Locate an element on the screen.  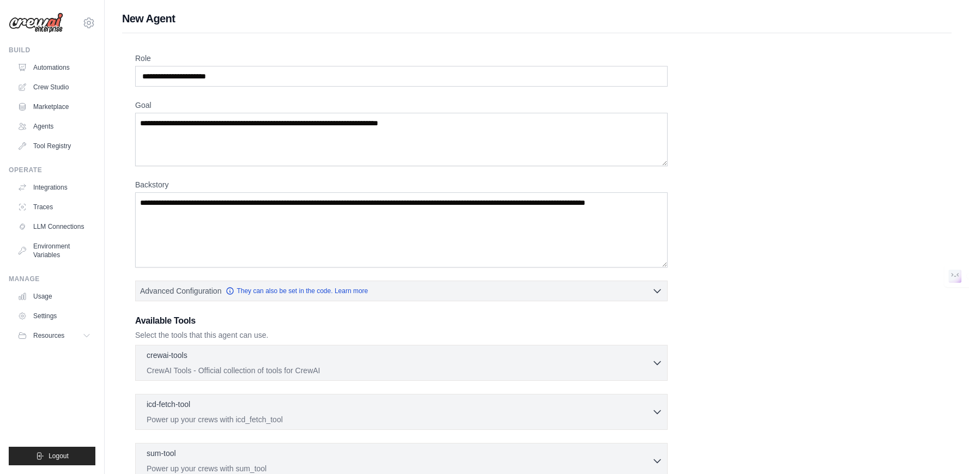
img: Logo is located at coordinates (36, 23).